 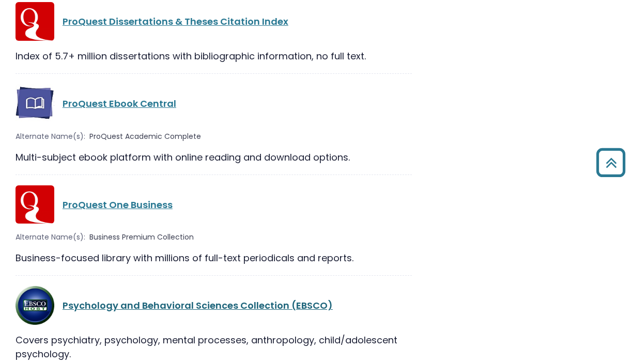 I want to click on span: Business Premium Collection, so click(x=141, y=237).